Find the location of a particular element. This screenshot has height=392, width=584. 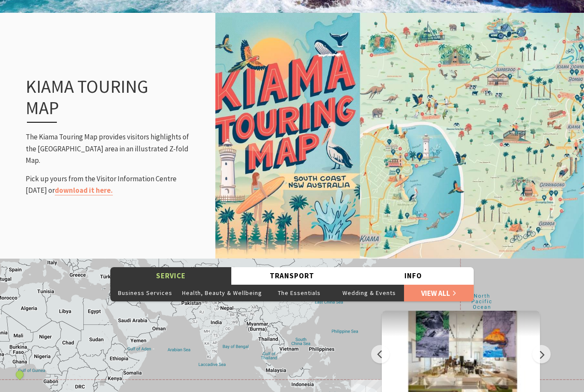

button: Health, Beauty & Wellbeing is located at coordinates (222, 293).